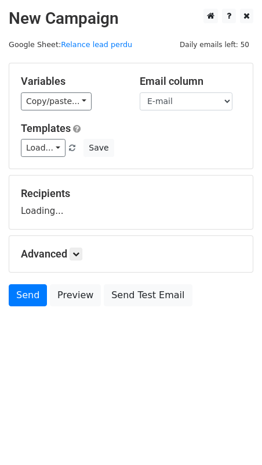 This screenshot has width=262, height=465. I want to click on a: Templates, so click(46, 128).